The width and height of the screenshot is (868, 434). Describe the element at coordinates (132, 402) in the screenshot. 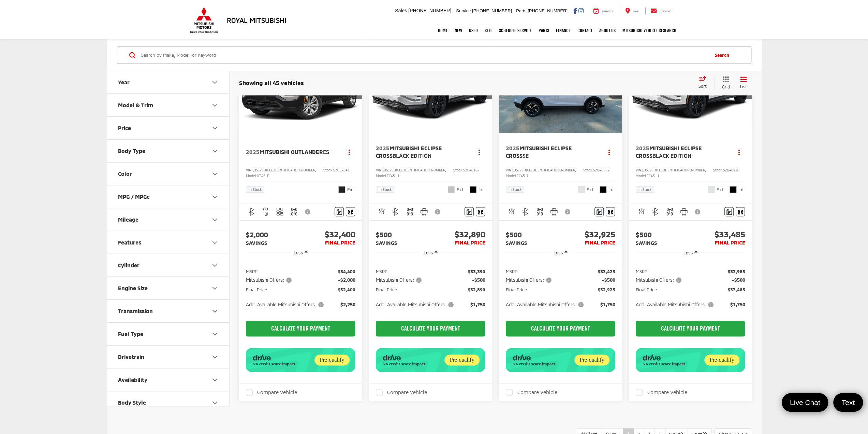

I see `div: Body Style` at that location.